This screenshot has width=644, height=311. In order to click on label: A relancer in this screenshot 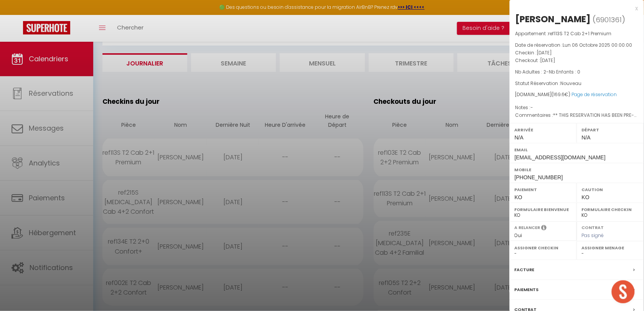, I will do `click(527, 228)`.